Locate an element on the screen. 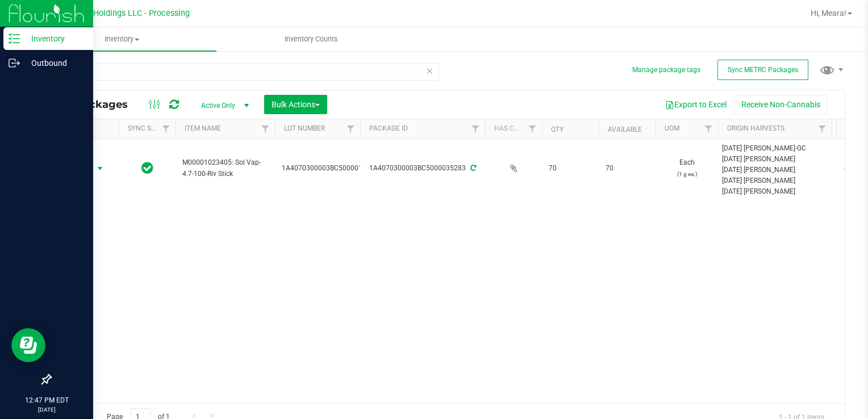  a: Available is located at coordinates (624, 130).